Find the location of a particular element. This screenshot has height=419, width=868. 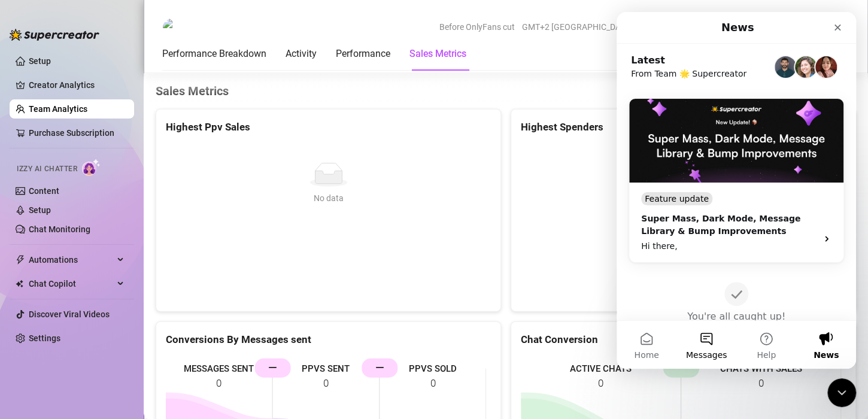

a: Chat Monitoring is located at coordinates (59, 229).